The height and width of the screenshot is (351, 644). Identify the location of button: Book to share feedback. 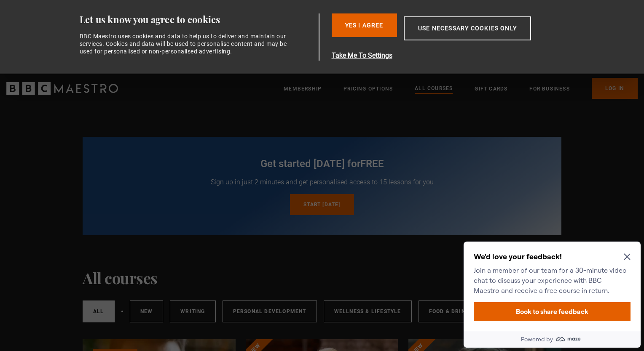
(92, 74).